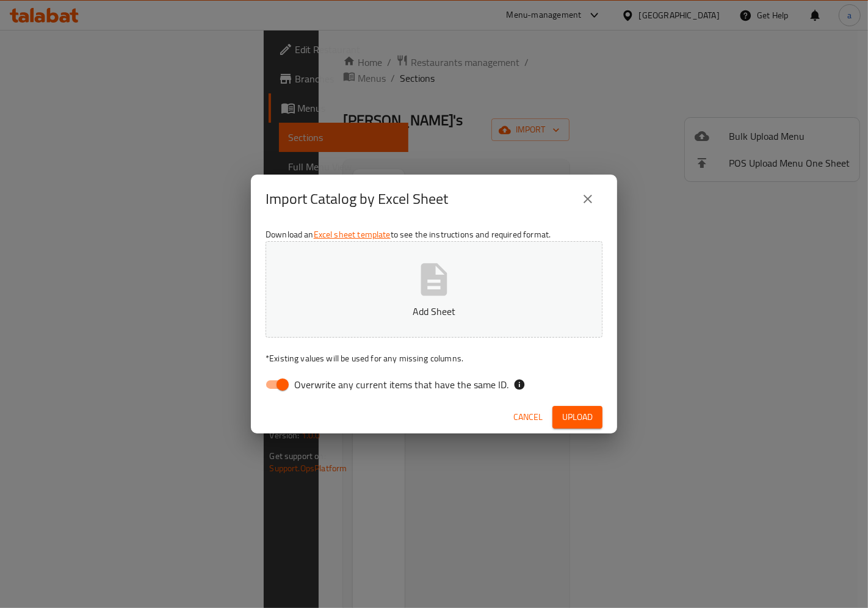 The image size is (868, 608). Describe the element at coordinates (578, 417) in the screenshot. I see `span: Upload` at that location.